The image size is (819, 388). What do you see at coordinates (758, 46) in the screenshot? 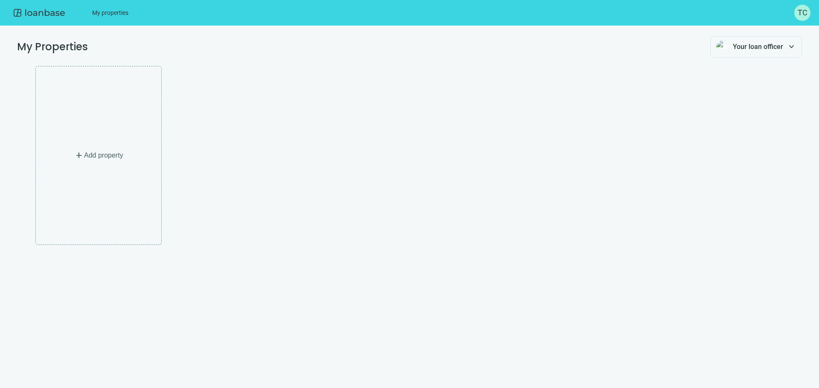
I see `span: Your loan officer` at bounding box center [758, 46].